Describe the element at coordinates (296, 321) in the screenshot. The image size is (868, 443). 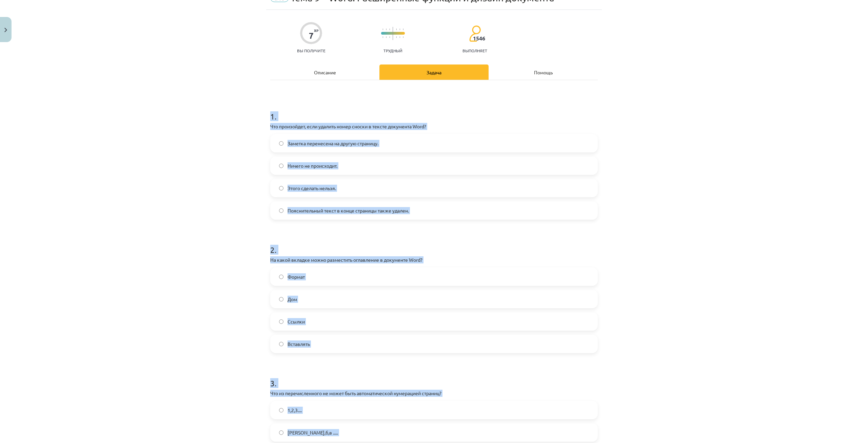
I see `font: Ссылки` at that location.